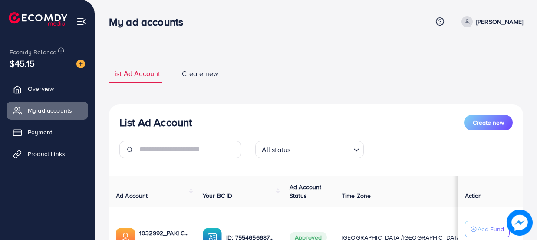  Describe the element at coordinates (132, 195) in the screenshot. I see `span: Ad Account` at that location.